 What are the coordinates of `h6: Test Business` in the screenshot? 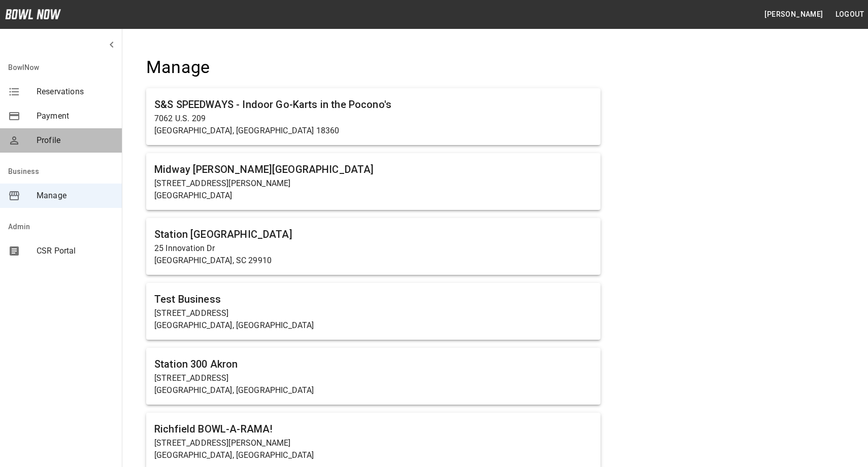 It's located at (373, 300).